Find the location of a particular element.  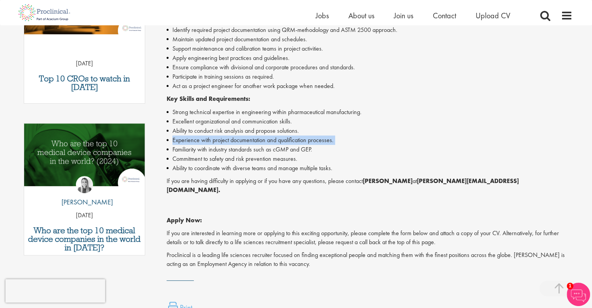

li: Experience with project documentation and qualification processes. is located at coordinates (370, 140).